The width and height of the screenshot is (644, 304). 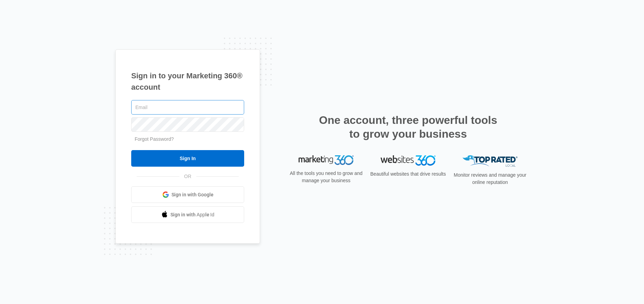 I want to click on a: Sign in with Google, so click(x=188, y=195).